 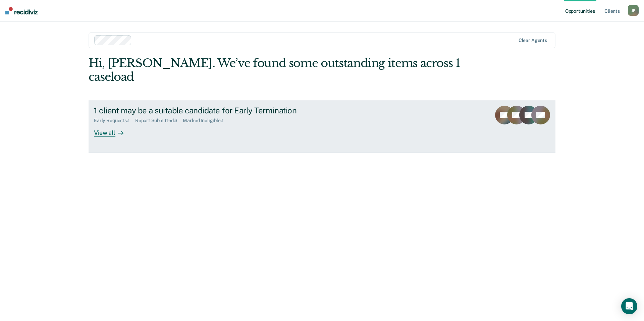 What do you see at coordinates (322, 126) in the screenshot?
I see `a: 1 client may be a suitable candidate for Early TerminationEarly Requests:1Report Submitted:3Marke...` at bounding box center [322, 126].